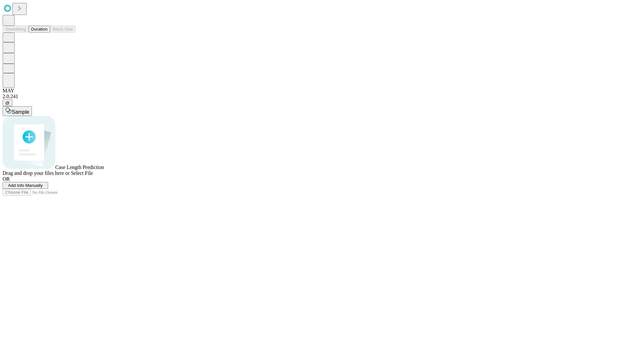 The image size is (624, 351). Describe the element at coordinates (80, 167) in the screenshot. I see `span: Case Length Prediction` at that location.